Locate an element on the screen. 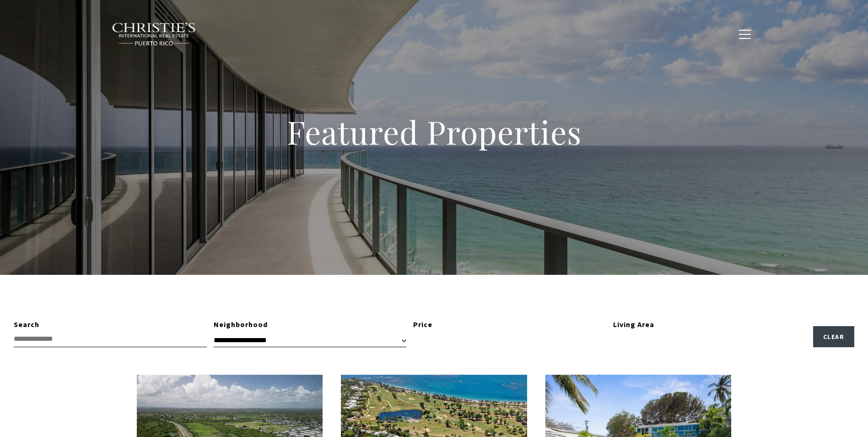 The width and height of the screenshot is (868, 437). div: Search is located at coordinates (111, 325).